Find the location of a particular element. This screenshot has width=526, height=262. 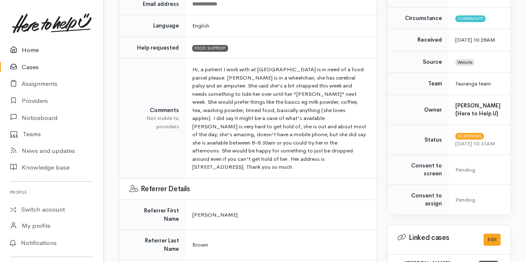

td: Team is located at coordinates (418, 84).